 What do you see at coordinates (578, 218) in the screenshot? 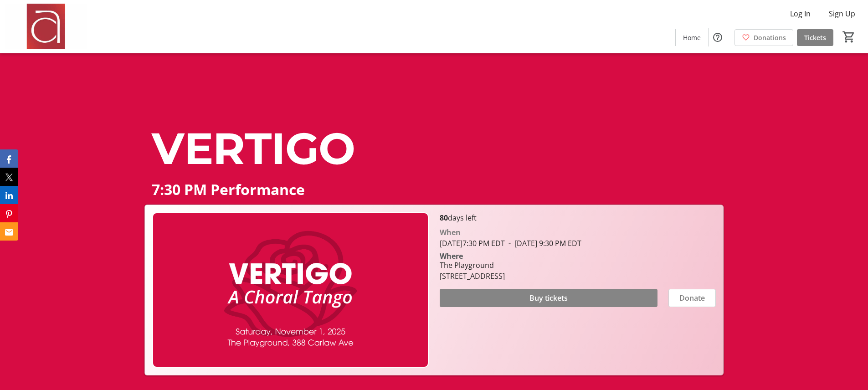
I see `p: days left` at bounding box center [578, 218].